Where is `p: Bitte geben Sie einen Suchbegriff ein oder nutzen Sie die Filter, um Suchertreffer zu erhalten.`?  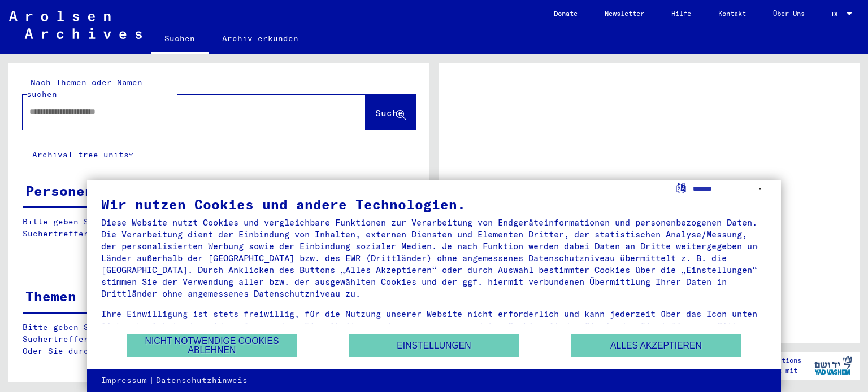 p: Bitte geben Sie einen Suchbegriff ein oder nutzen Sie die Filter, um Suchertreffer zu erhalten. is located at coordinates (218, 228).